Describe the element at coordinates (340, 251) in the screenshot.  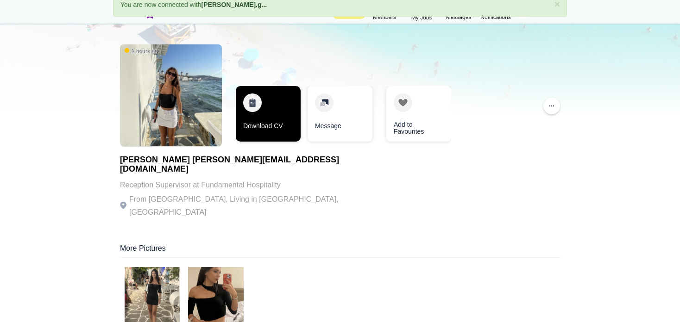
I see `div: More Pictures` at that location.